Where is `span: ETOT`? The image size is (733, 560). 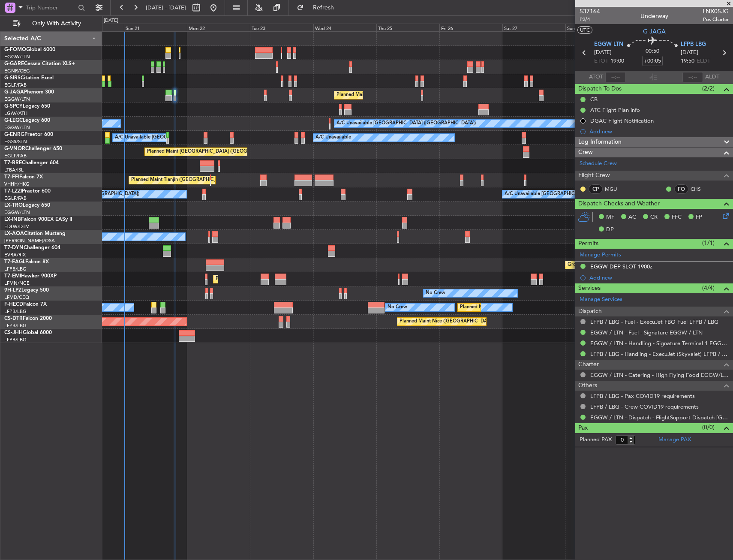
span: ETOT is located at coordinates (601, 61).